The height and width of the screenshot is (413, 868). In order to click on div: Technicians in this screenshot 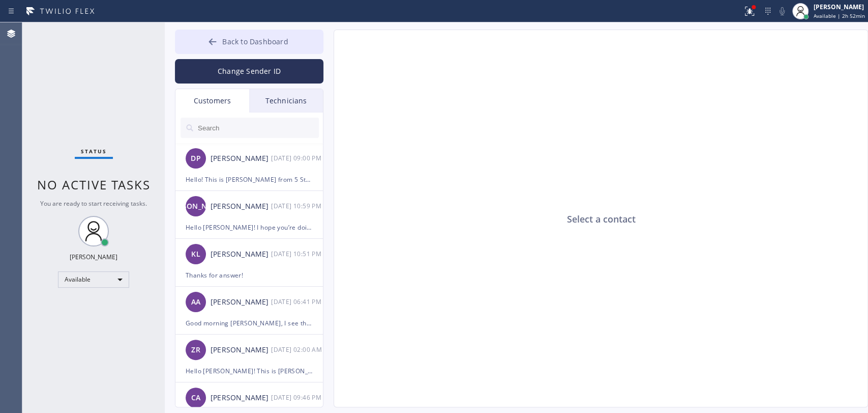, I will do `click(286, 100)`.